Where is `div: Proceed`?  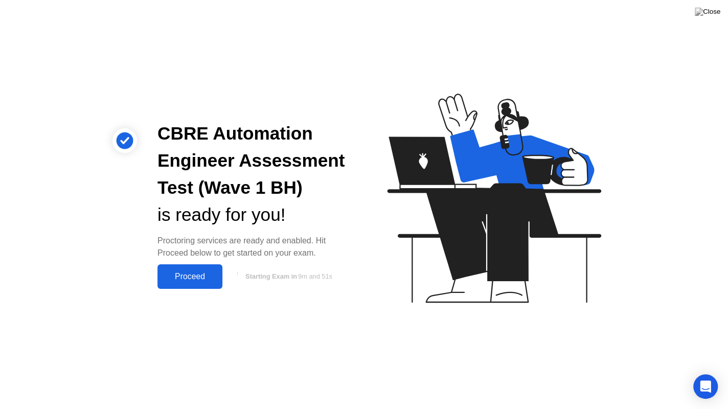
div: Proceed is located at coordinates (190, 277).